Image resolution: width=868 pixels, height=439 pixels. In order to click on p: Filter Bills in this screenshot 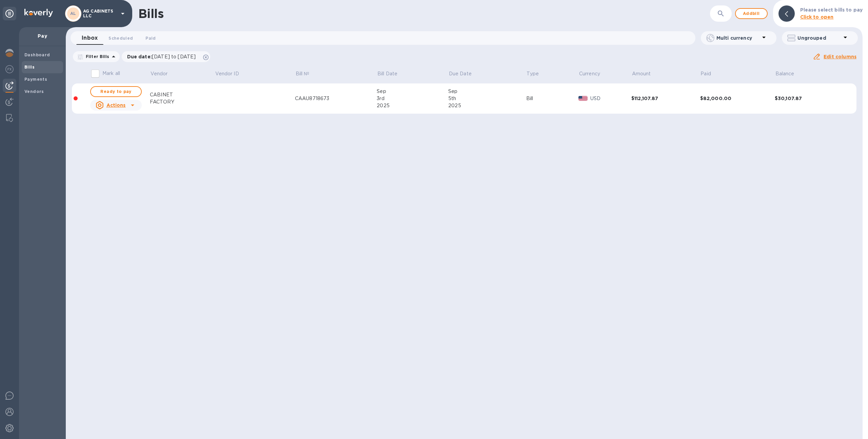, I will do `click(96, 57)`.